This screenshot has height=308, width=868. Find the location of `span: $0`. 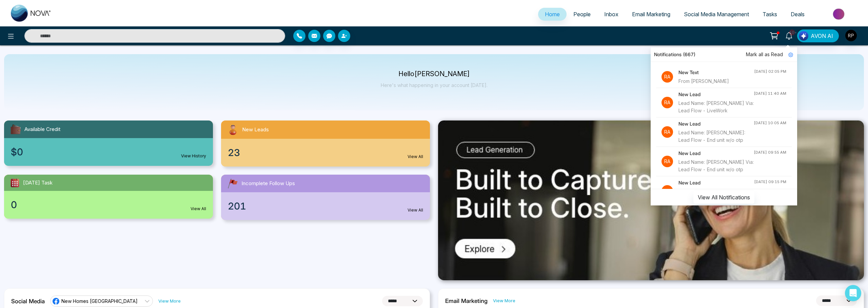

span: $0 is located at coordinates (17, 152).